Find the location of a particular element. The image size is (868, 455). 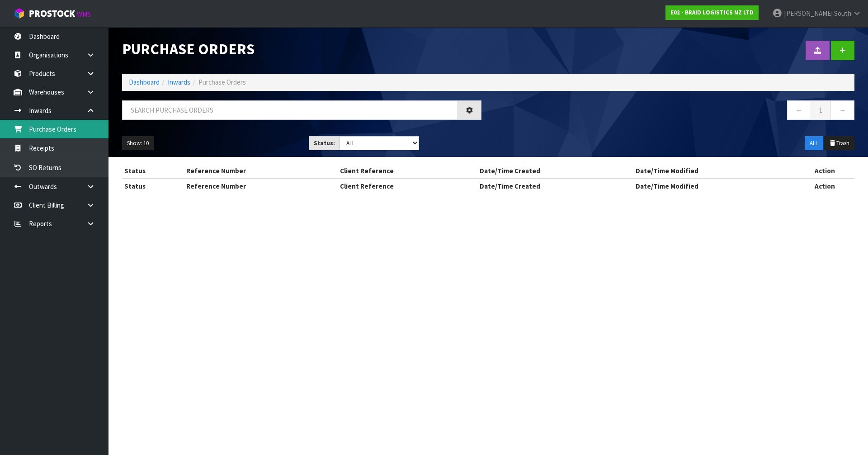

span: South is located at coordinates (842, 13).